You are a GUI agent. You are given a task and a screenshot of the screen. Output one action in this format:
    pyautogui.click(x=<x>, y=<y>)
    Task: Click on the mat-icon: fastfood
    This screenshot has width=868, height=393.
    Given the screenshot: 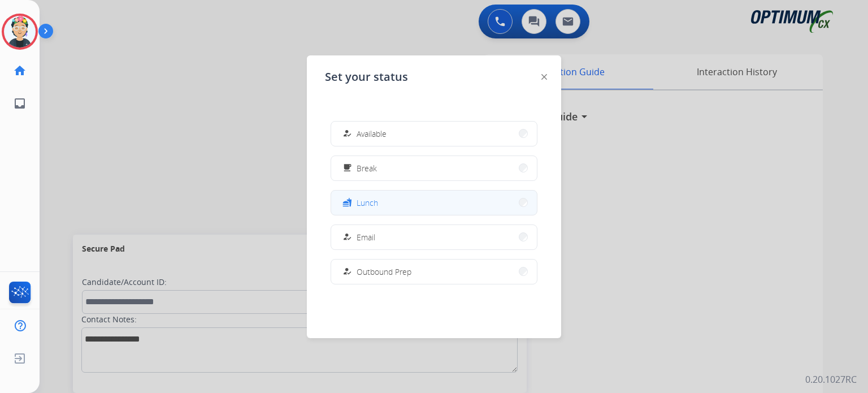 What is the action you would take?
    pyautogui.click(x=347, y=203)
    